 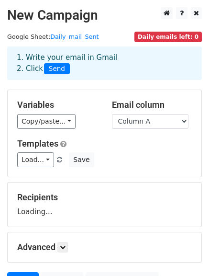 I want to click on small: Google Sheet:, so click(x=53, y=36).